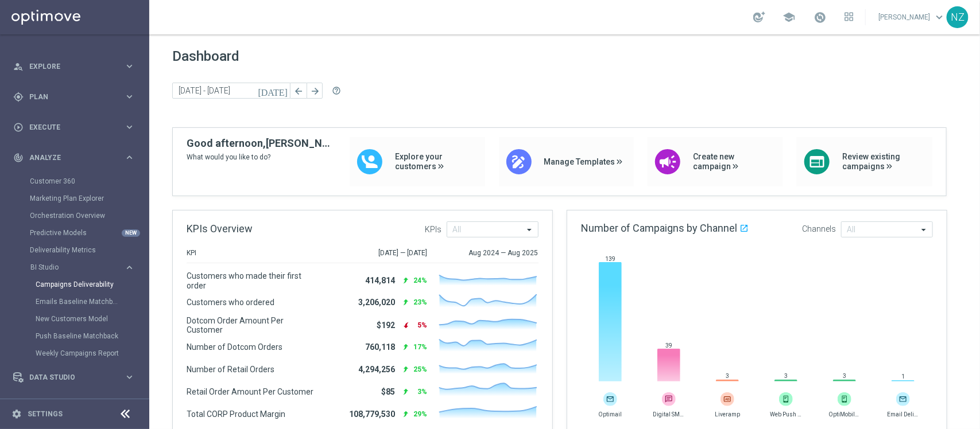  Describe the element at coordinates (74, 250) in the screenshot. I see `a: Deliverability Metrics` at that location.